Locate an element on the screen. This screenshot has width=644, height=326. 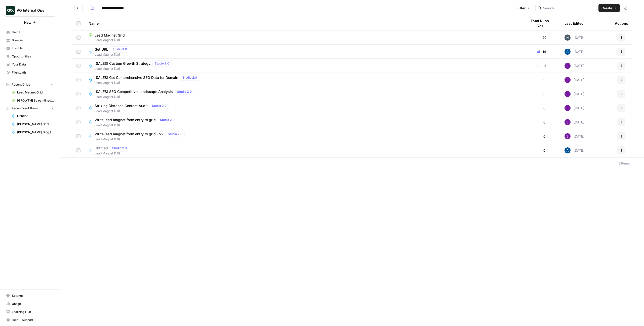
span: Learning Hub is located at coordinates (33, 312).